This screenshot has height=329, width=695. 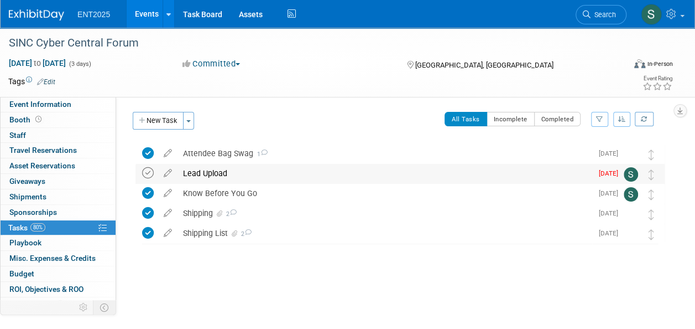 I want to click on span: 80%, so click(x=38, y=227).